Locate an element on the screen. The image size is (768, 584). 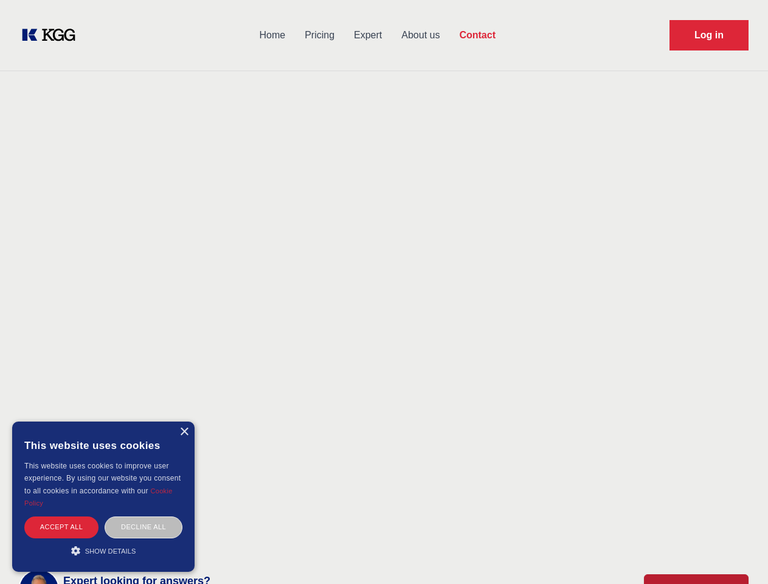
div: This website uses cookies is located at coordinates (103, 445).